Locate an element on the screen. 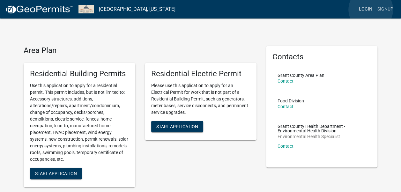 The height and width of the screenshot is (192, 401). p: Use this application to apply for a residential permit. This permit includes, but is not limited ... is located at coordinates (79, 122).